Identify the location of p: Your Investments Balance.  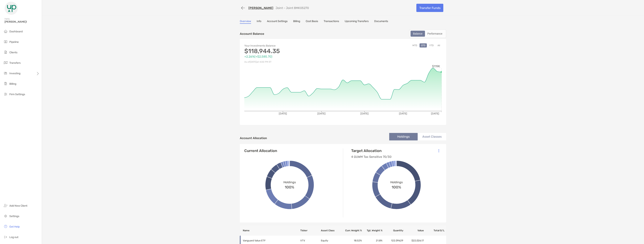
(293, 45).